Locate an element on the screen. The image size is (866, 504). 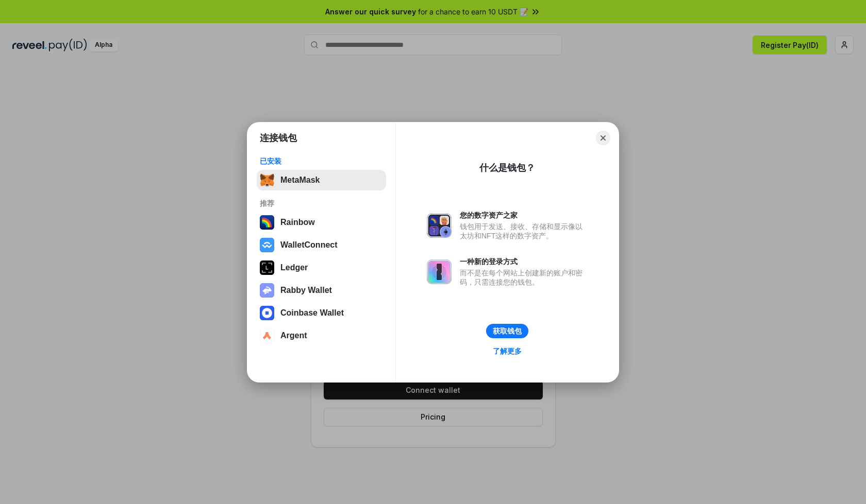
div: 钱包用于发送、接收、存储和显示像以太坊和NFT这样的数字资产。 is located at coordinates (523, 231).